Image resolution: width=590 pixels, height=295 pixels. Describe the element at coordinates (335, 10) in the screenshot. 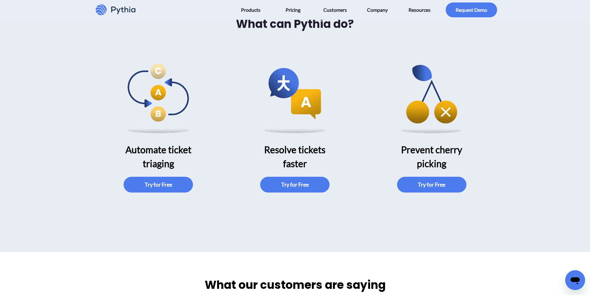

I see `span: Customers` at that location.